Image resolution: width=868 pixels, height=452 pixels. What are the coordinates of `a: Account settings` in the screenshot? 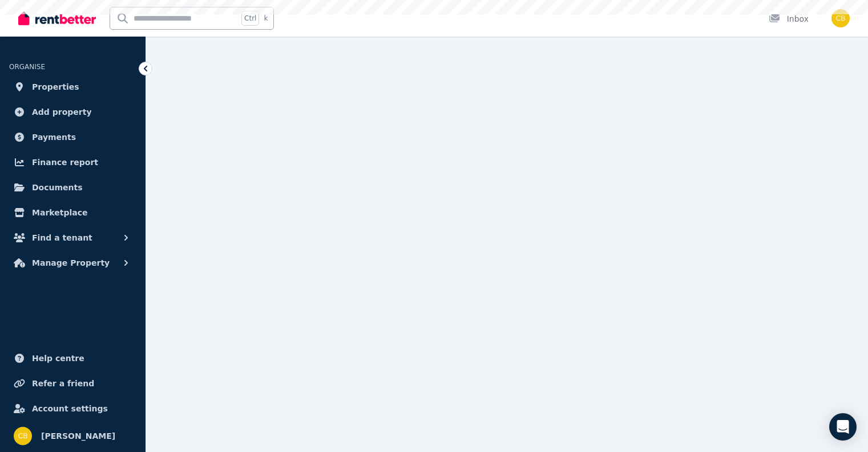 It's located at (72, 408).